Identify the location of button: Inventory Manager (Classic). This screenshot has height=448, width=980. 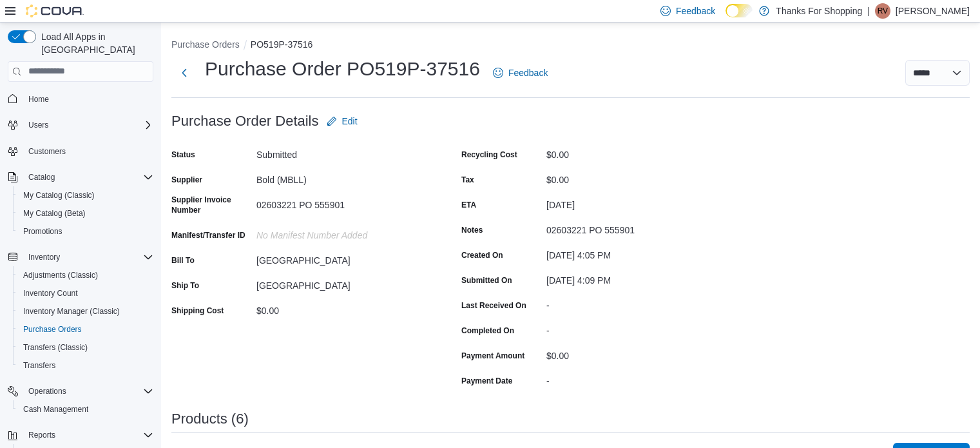
(86, 311).